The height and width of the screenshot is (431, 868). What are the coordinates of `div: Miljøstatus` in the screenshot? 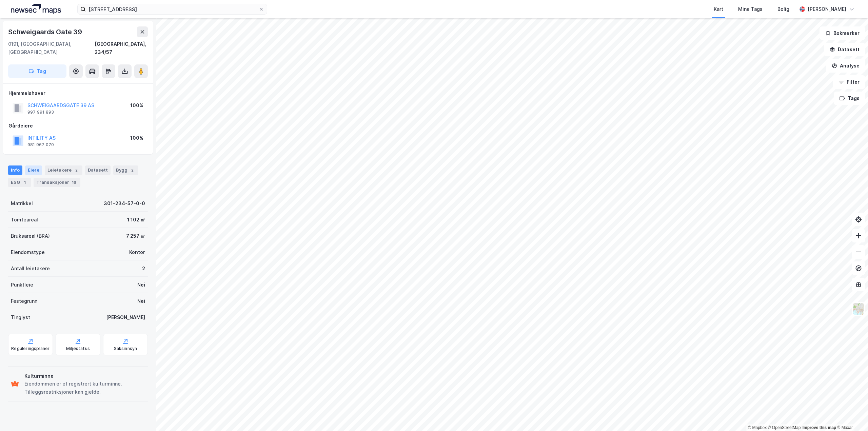 It's located at (78, 349).